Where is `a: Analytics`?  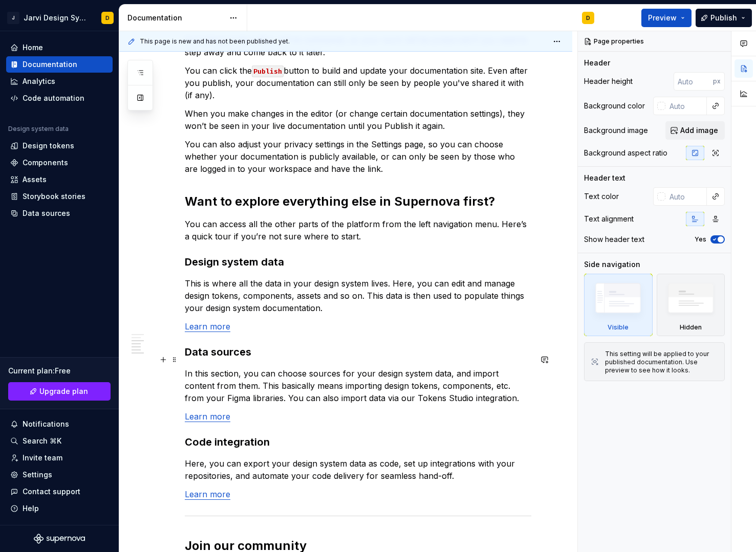 a: Analytics is located at coordinates (60, 82).